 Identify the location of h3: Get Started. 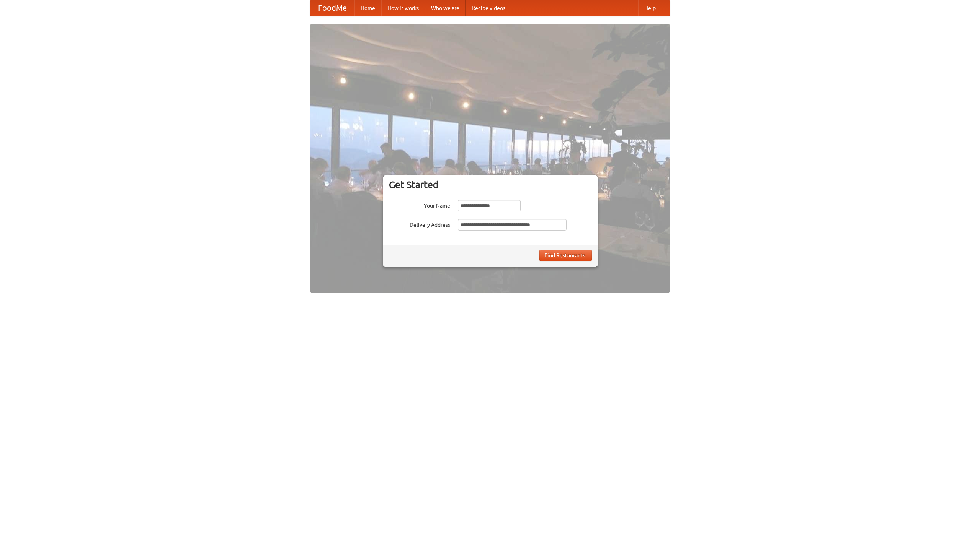
(490, 185).